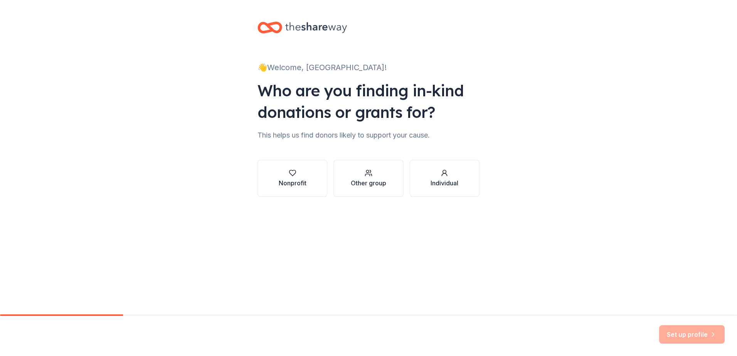 This screenshot has width=737, height=356. What do you see at coordinates (368, 135) in the screenshot?
I see `div: This helps us find donors likely to support your cause.` at bounding box center [368, 135].